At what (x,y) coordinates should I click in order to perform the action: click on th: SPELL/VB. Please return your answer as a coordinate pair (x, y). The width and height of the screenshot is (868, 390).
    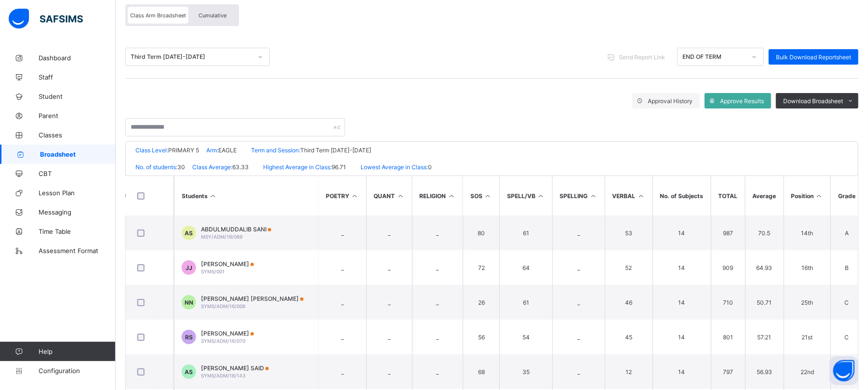
    Looking at the image, I should click on (526, 196).